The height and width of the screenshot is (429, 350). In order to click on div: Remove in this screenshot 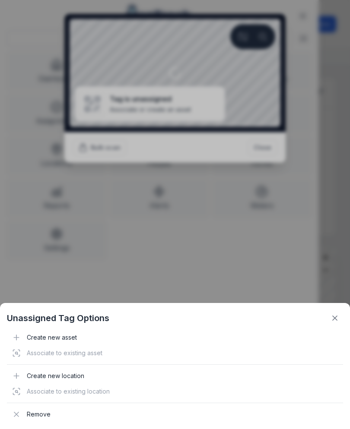, I will do `click(175, 415)`.